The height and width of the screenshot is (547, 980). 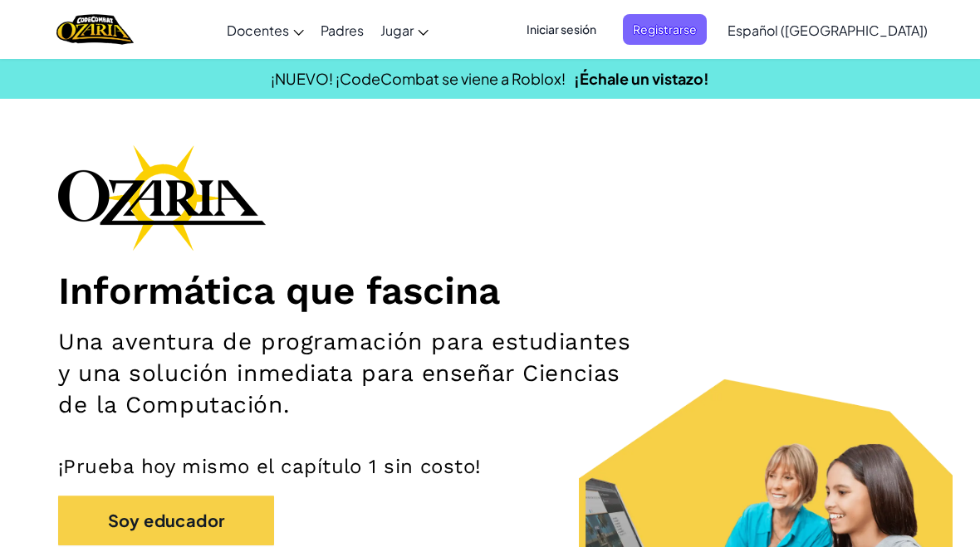 What do you see at coordinates (397, 30) in the screenshot?
I see `span: Jugar` at bounding box center [397, 30].